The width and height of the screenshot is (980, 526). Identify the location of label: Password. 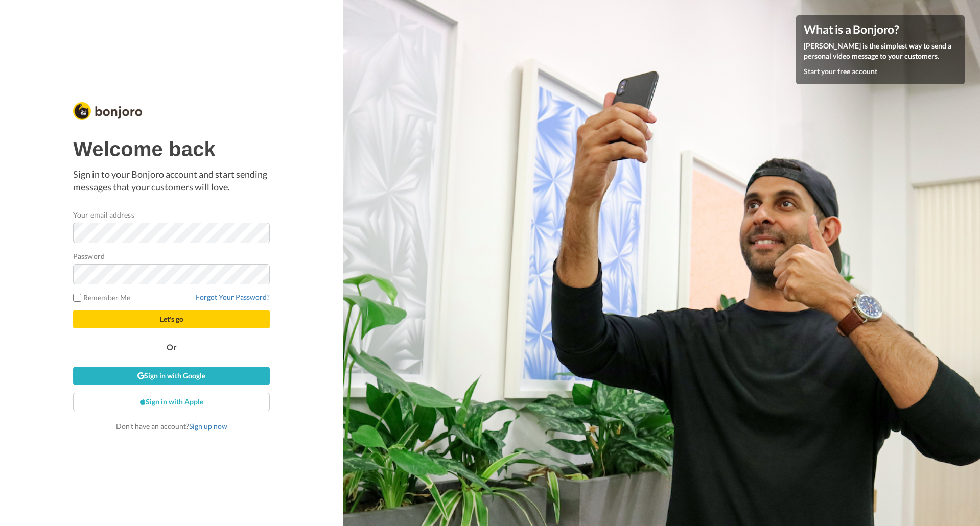
(89, 256).